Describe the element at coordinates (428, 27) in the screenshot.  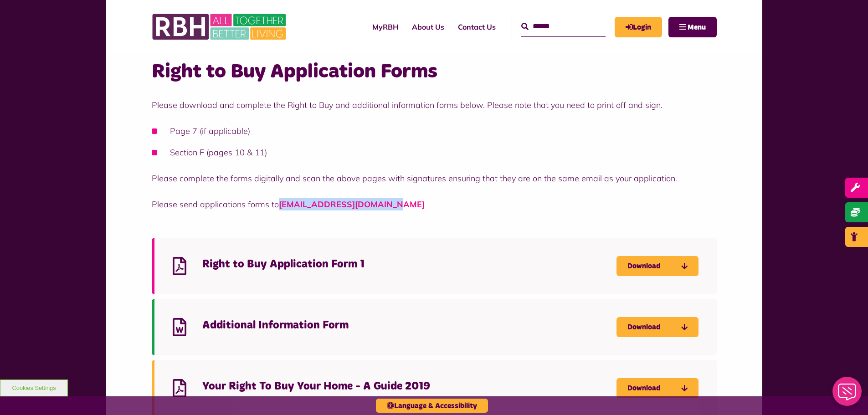
I see `a: About Us` at that location.